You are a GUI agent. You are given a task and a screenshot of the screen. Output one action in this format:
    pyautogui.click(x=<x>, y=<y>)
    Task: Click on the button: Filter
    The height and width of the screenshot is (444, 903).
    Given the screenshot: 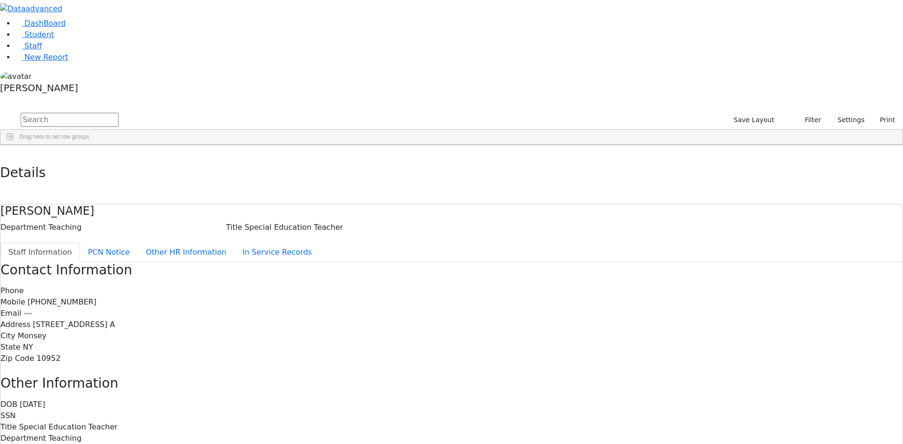 What is the action you would take?
    pyautogui.click(x=809, y=120)
    